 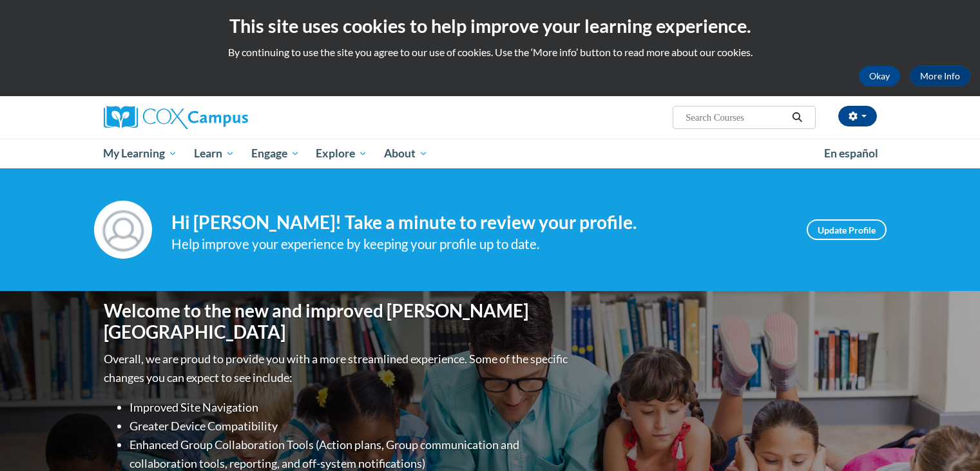 What do you see at coordinates (851, 153) in the screenshot?
I see `span: En español` at bounding box center [851, 153].